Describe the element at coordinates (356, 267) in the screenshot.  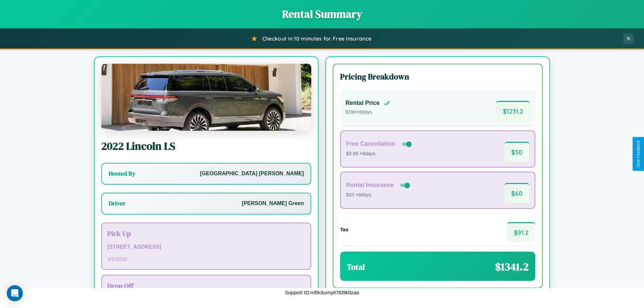
I see `h3: Total` at that location.